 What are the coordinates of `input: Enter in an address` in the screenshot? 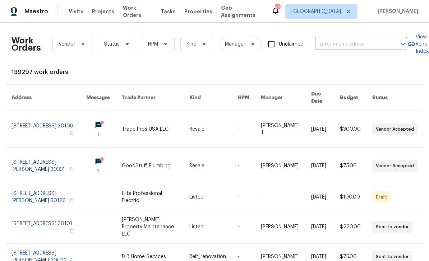 It's located at (351, 44).